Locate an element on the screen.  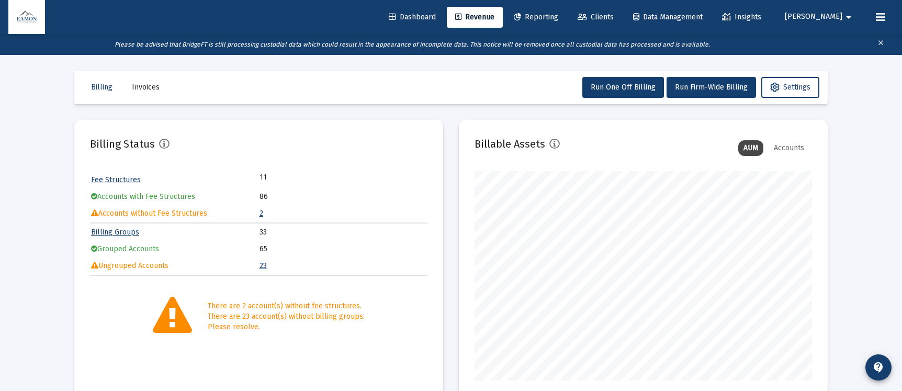
mat-icon: arrow_drop_down is located at coordinates (848, 17).